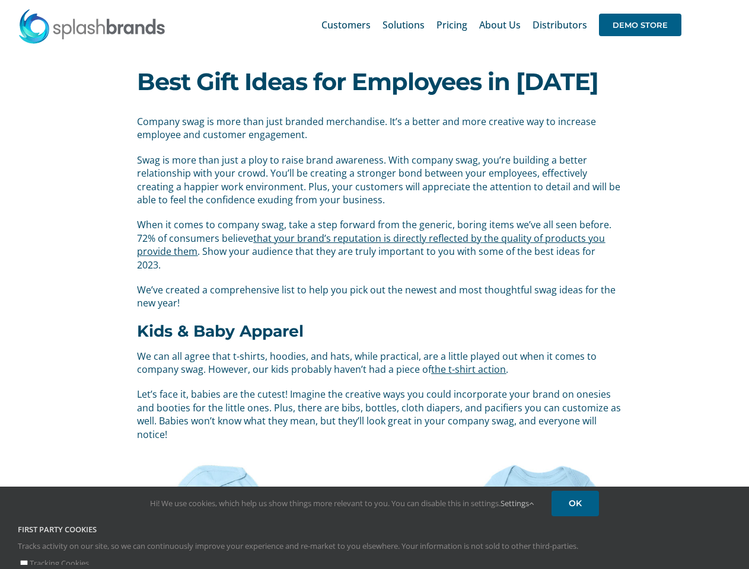 This screenshot has width=749, height=569. What do you see at coordinates (640, 25) in the screenshot?
I see `a: DEMO STORE` at bounding box center [640, 25].